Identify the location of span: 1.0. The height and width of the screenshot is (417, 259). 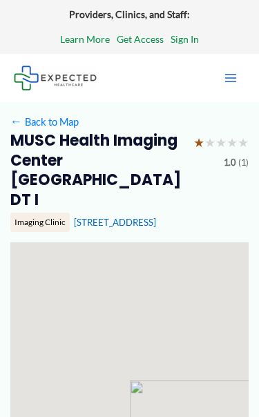
(229, 163).